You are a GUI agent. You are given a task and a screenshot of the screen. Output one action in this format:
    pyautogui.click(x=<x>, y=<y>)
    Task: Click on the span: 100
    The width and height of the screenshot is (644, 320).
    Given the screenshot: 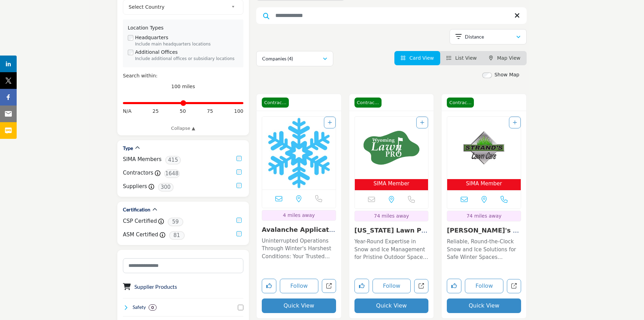 What is the action you would take?
    pyautogui.click(x=239, y=111)
    